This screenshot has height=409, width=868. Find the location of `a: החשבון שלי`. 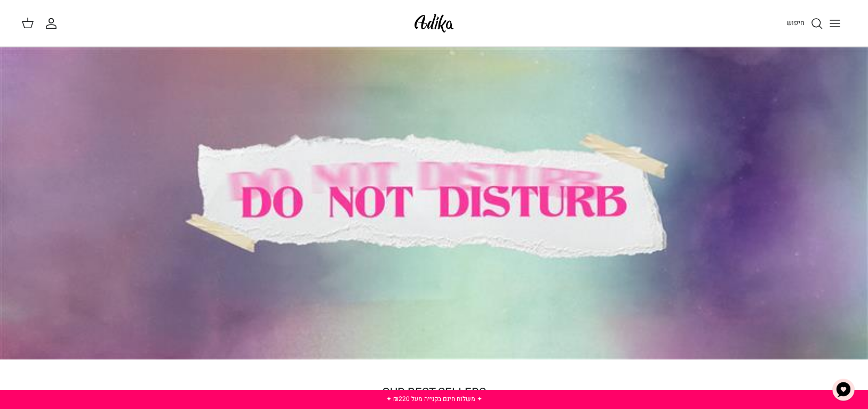

a: החשבון שלי is located at coordinates (53, 23).